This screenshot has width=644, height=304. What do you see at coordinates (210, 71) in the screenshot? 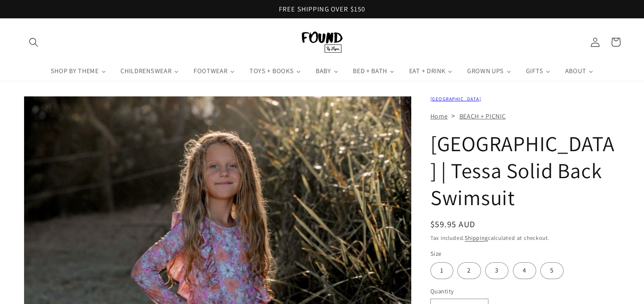
I see `span: FOOTWEAR` at bounding box center [210, 71].